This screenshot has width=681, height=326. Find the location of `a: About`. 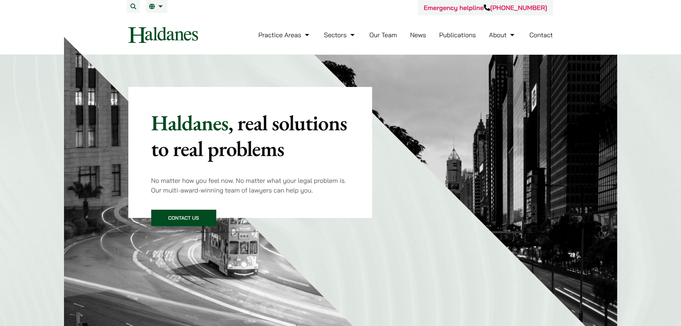

a: About is located at coordinates (503, 35).